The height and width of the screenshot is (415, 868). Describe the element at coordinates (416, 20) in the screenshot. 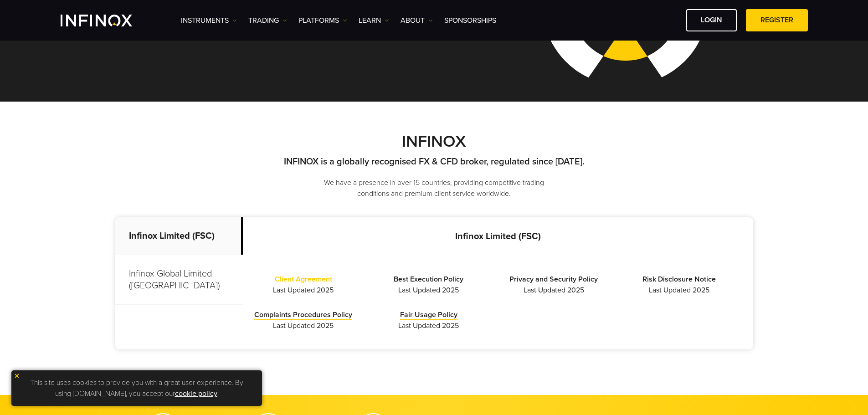

I see `a: ABOUT` at that location.